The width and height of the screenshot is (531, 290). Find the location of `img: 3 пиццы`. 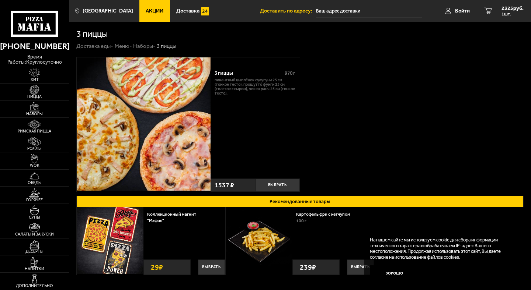

img: 3 пиццы is located at coordinates (143, 124).